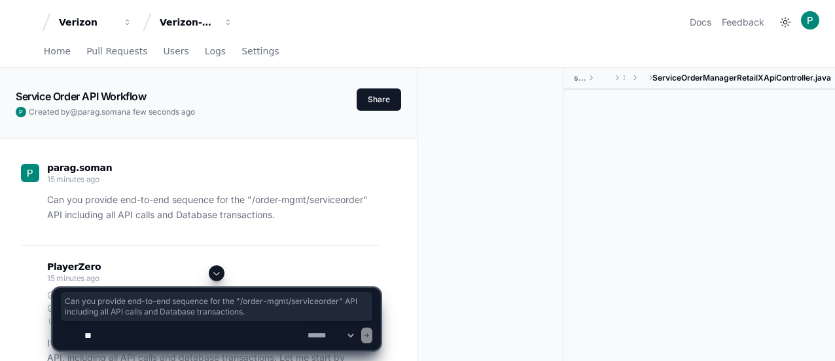 Image resolution: width=835 pixels, height=361 pixels. Describe the element at coordinates (196, 22) in the screenshot. I see `button: Verizon-Clarify-Order-Management` at that location.